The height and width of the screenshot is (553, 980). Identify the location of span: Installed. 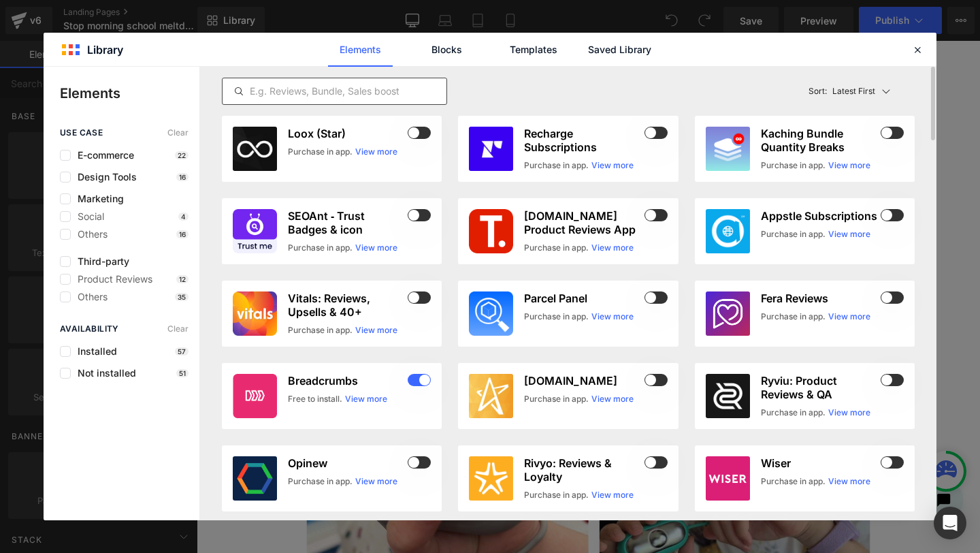
(94, 351).